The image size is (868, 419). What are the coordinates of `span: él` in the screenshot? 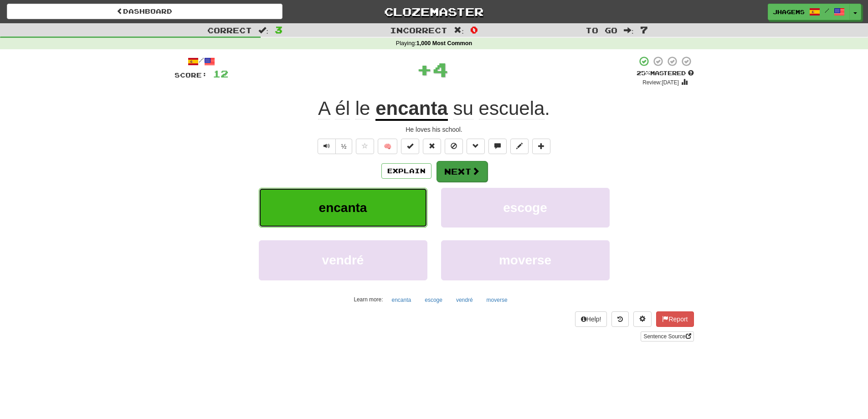 It's located at (342, 108).